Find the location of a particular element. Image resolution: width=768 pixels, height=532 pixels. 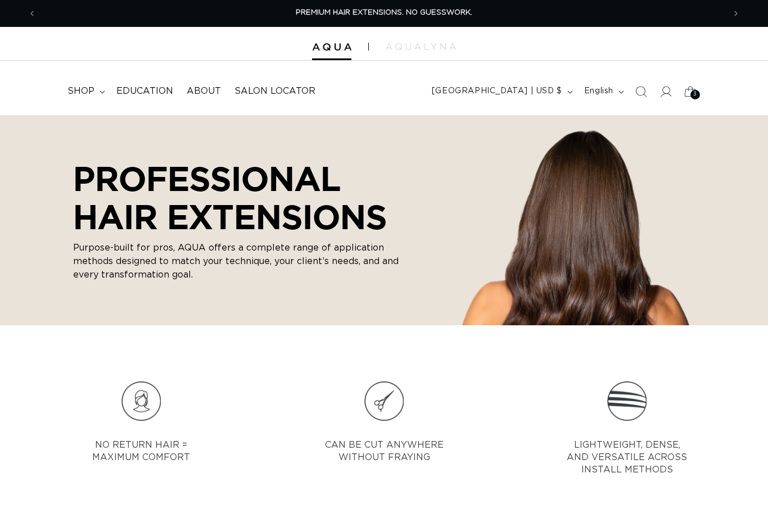

summary: shop is located at coordinates (85, 91).